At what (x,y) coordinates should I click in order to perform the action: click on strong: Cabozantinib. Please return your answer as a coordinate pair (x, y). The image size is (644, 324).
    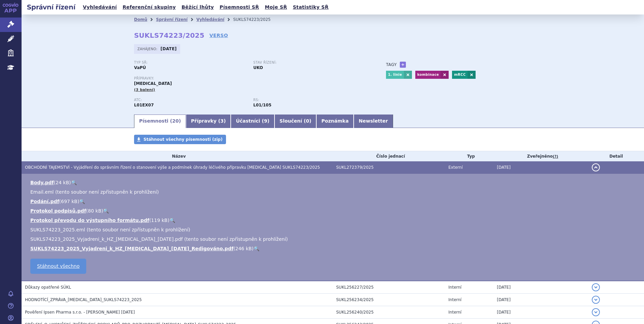
    Looking at the image, I should click on (262, 105).